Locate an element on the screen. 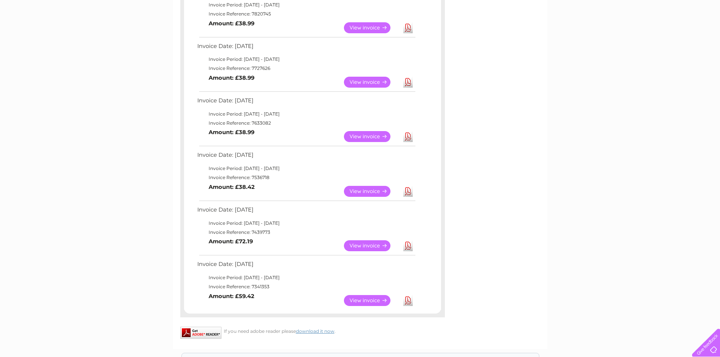 The height and width of the screenshot is (357, 720). span: 0333 014 3131 is located at coordinates (604, 8).